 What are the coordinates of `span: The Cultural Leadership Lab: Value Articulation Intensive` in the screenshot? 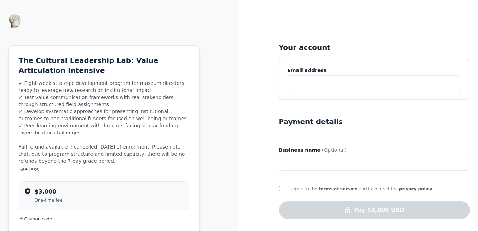 It's located at (88, 65).